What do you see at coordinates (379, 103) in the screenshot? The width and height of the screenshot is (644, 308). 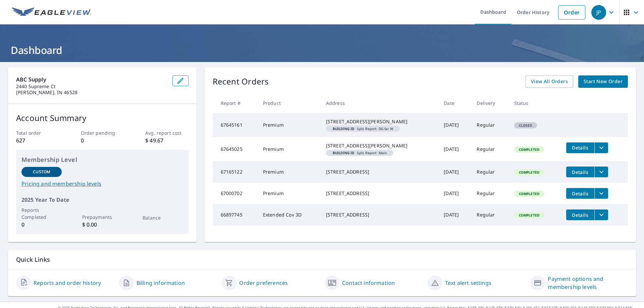 I see `th: Address` at bounding box center [379, 103].